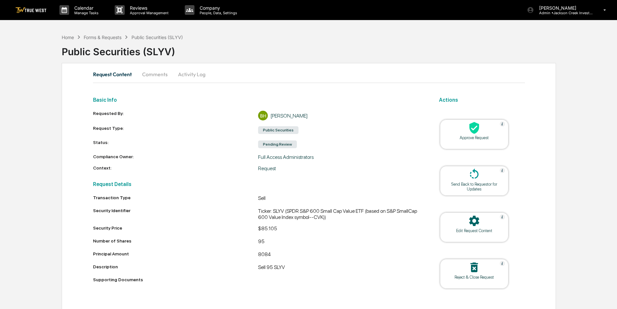 Image resolution: width=617 pixels, height=309 pixels. What do you see at coordinates (176, 157) in the screenshot?
I see `div: Compliance Owner:` at bounding box center [176, 157].